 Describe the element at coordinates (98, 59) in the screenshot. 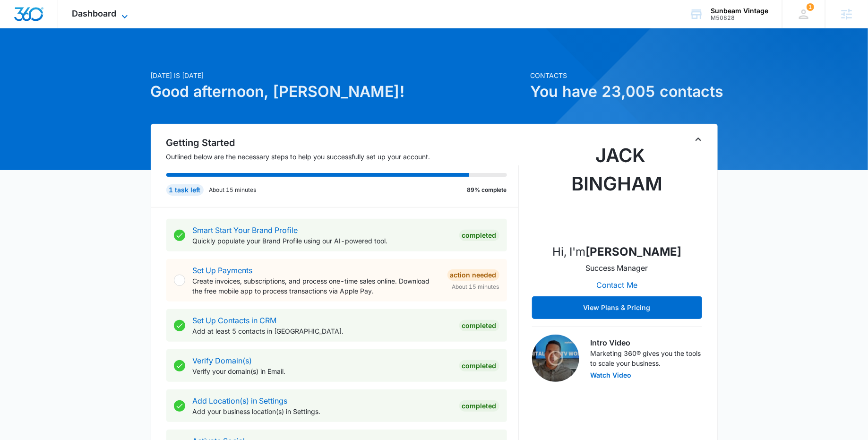

I see `img: tab_keywords_by_traffic_grey.svg` at that location.